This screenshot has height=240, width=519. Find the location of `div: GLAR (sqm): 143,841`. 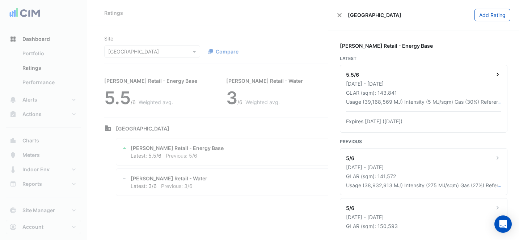

div: GLAR (sqm): 143,841 is located at coordinates (424, 93).